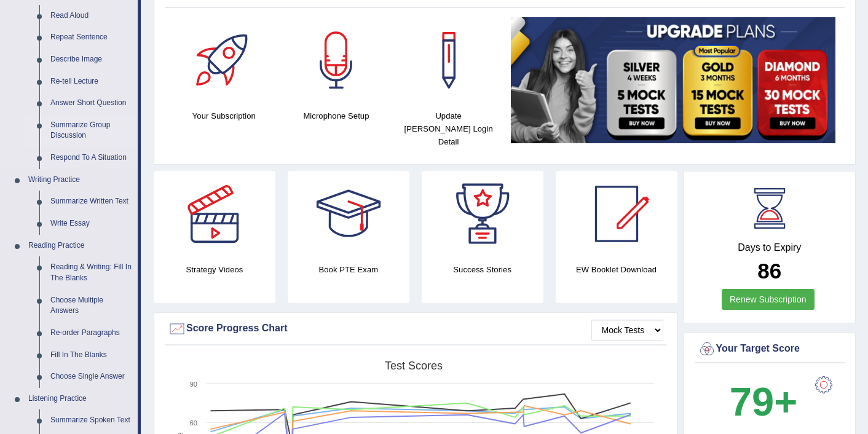 The image size is (868, 434). Describe the element at coordinates (768, 299) in the screenshot. I see `a: Renew Subscription` at that location.